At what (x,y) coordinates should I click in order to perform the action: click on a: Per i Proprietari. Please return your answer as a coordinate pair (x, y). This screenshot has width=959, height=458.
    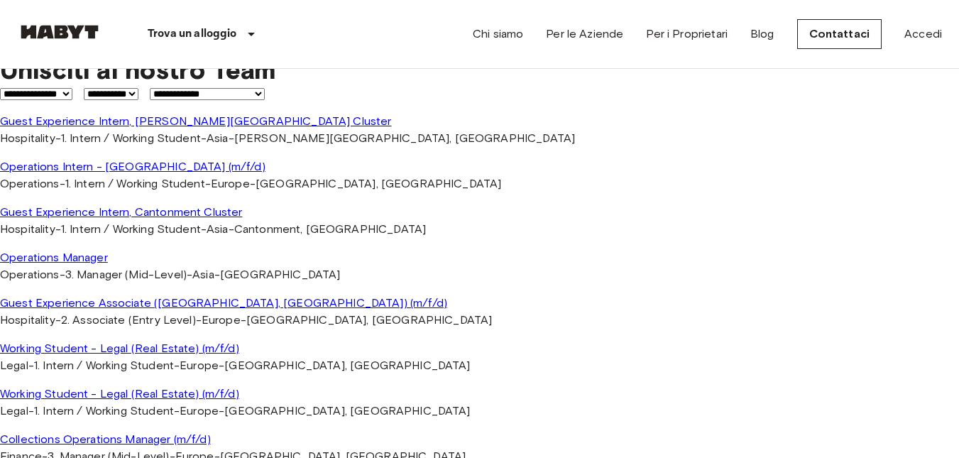
    Looking at the image, I should click on (686, 34).